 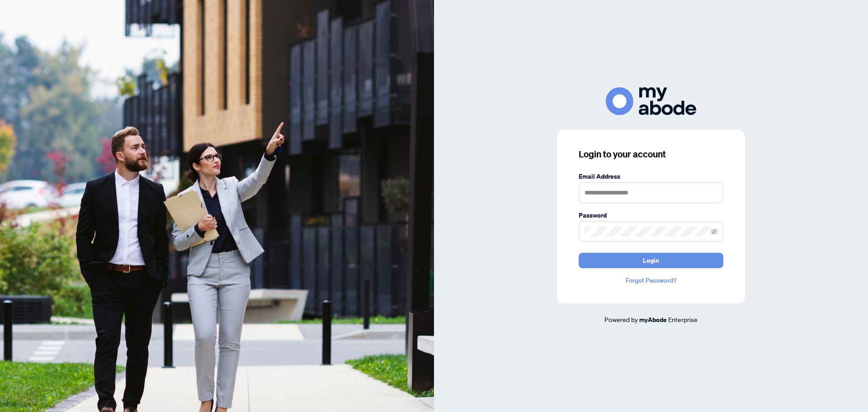 What do you see at coordinates (651, 261) in the screenshot?
I see `button: Login` at bounding box center [651, 261].